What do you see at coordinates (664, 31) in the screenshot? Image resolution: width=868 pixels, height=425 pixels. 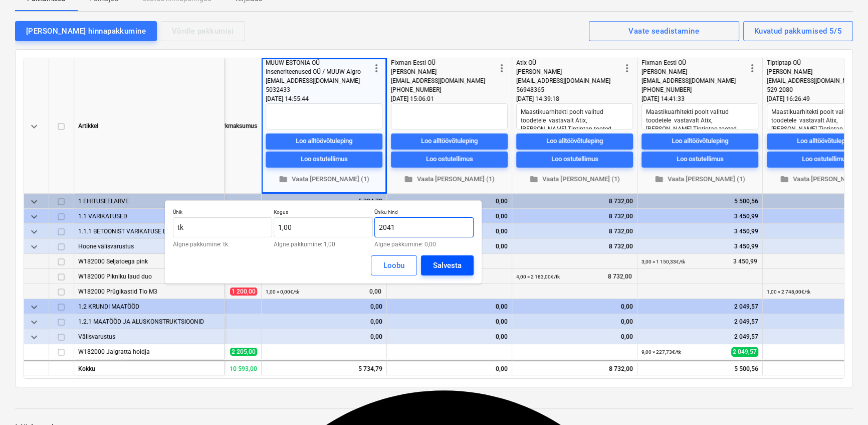 I see `div: Vaate seadistamine` at bounding box center [664, 31].